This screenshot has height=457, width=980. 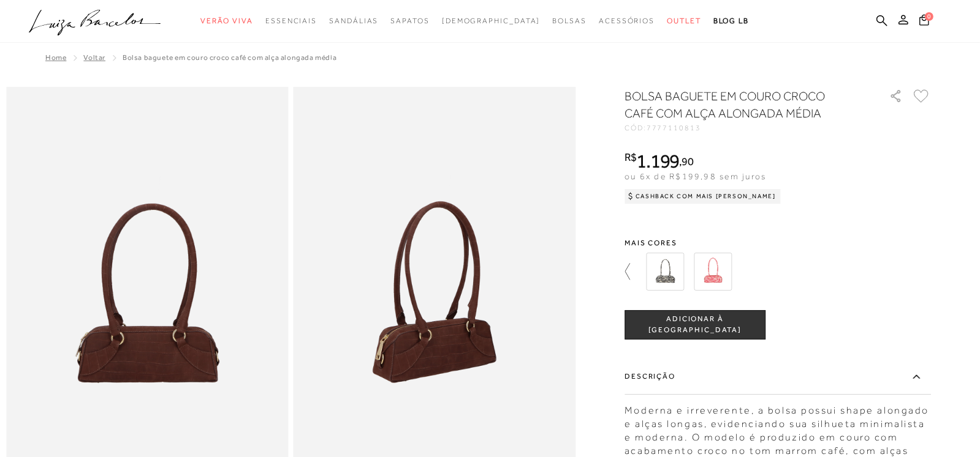 I want to click on button: 0, so click(x=924, y=21).